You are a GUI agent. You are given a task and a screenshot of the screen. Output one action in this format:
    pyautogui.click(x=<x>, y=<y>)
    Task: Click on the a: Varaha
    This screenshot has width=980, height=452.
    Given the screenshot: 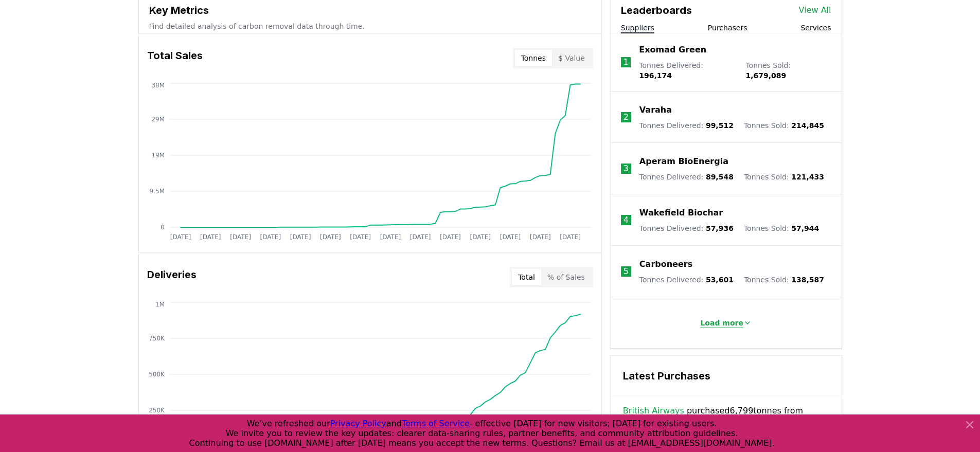 What is the action you would take?
    pyautogui.click(x=656, y=111)
    